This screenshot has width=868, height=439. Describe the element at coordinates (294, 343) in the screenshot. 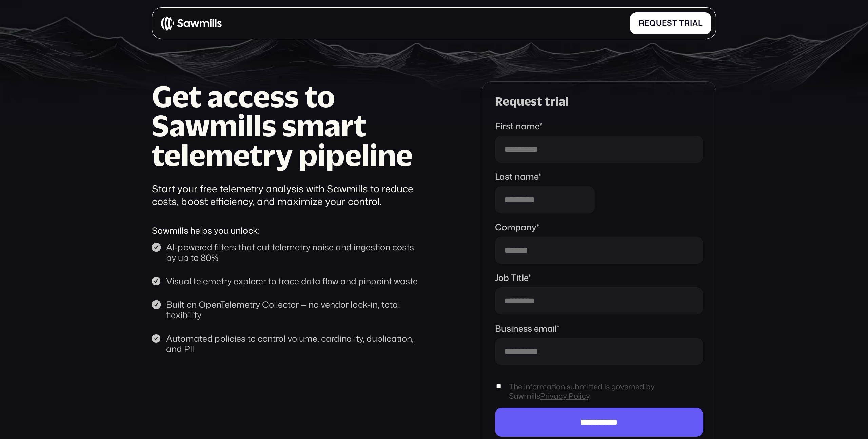

I see `div: Automated policies to control volume, cardinality, duplication, and PII` at that location.